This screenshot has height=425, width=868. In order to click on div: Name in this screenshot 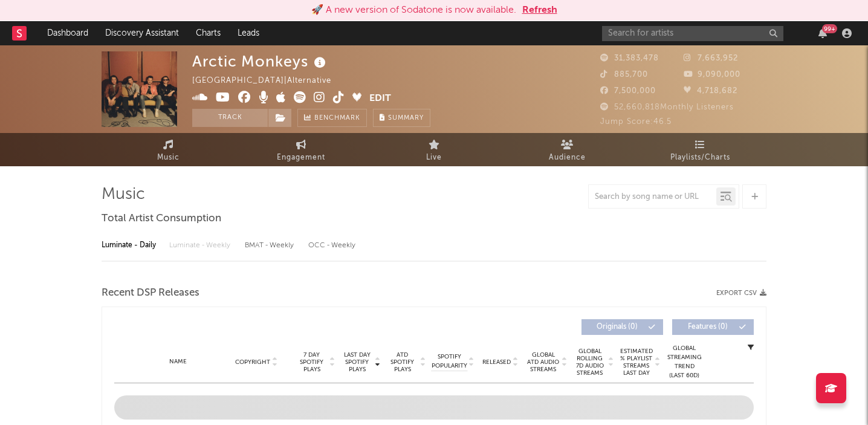, I will do `click(178, 361)`.